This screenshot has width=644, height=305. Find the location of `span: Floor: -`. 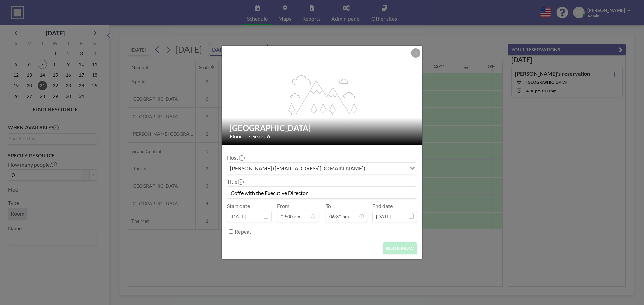

span: Floor: - is located at coordinates (238, 136).